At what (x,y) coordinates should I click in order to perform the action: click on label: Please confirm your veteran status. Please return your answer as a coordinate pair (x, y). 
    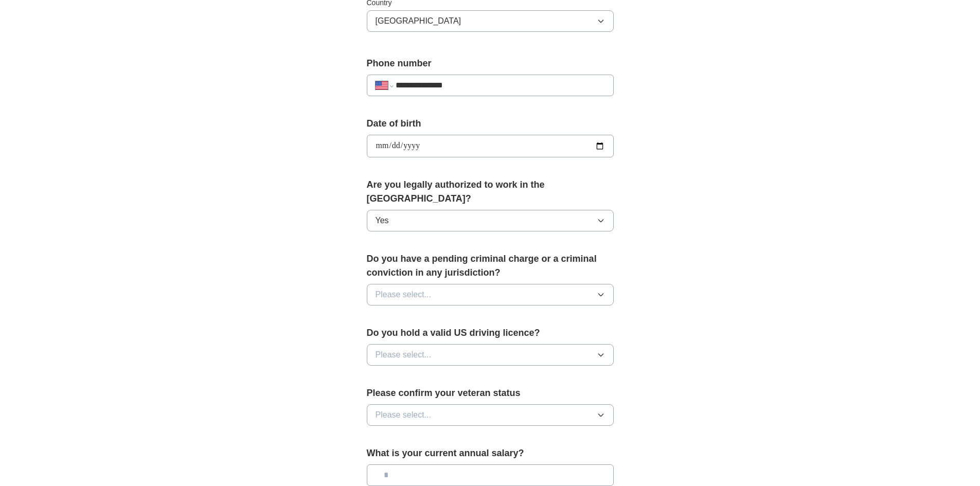
    Looking at the image, I should click on (490, 393).